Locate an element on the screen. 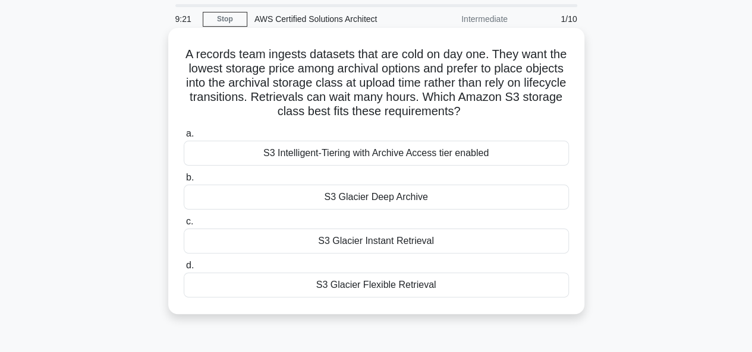  h5: A records team ingests datasets that are cold on day one. They want the lowest storage price amon... is located at coordinates (376, 83).